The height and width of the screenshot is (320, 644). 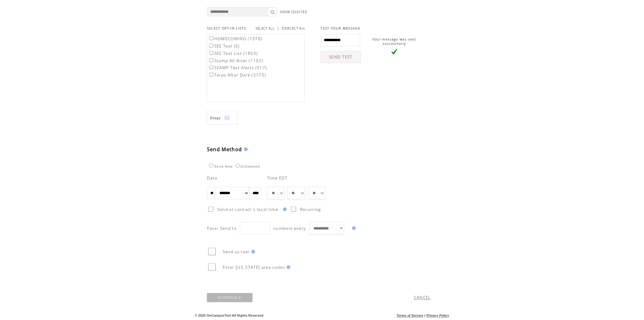 What do you see at coordinates (211, 52) in the screenshot?
I see `input: SEE Text List (1850)` at bounding box center [211, 52].